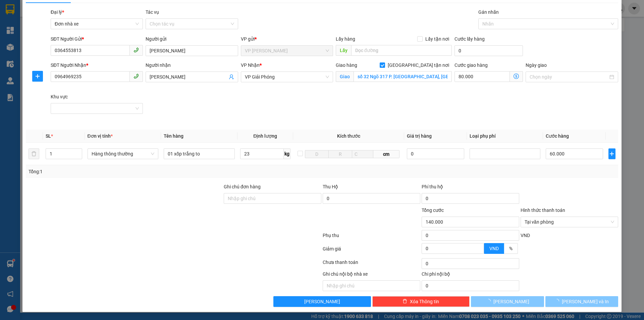 The width and height of the screenshot is (644, 320). Describe the element at coordinates (287, 51) in the screenshot. I see `span: VP LÊ HỒNG PHONG` at that location.